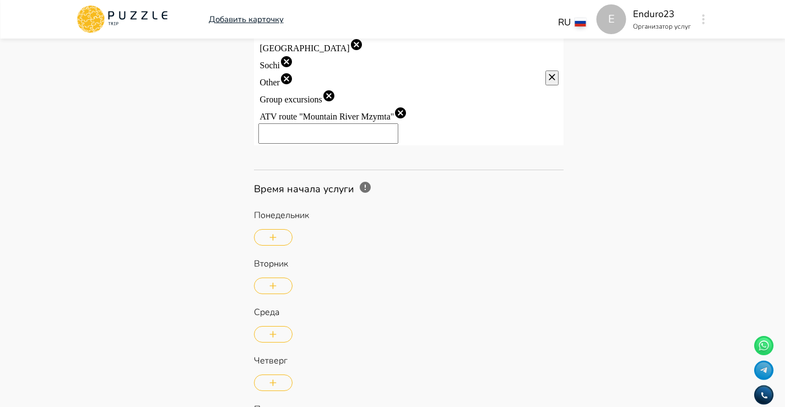  Describe the element at coordinates (401, 114) in the screenshot. I see `div: ATV route "Mountain River Mzymta"` at that location.